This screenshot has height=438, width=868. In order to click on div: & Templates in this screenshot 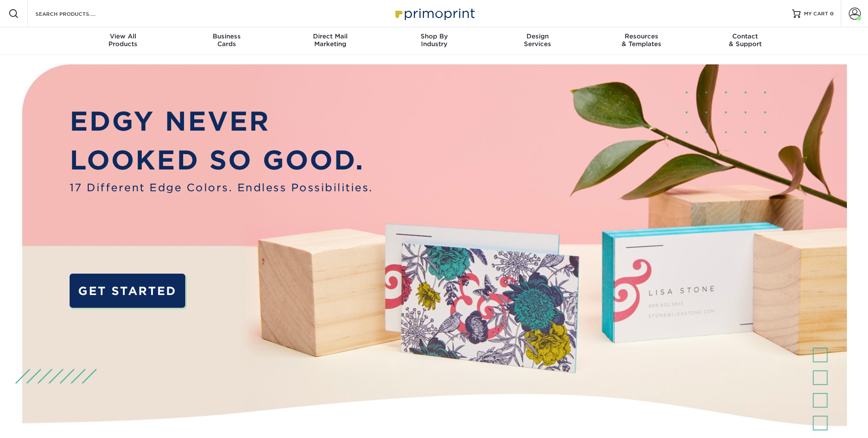, I will do `click(641, 40)`.